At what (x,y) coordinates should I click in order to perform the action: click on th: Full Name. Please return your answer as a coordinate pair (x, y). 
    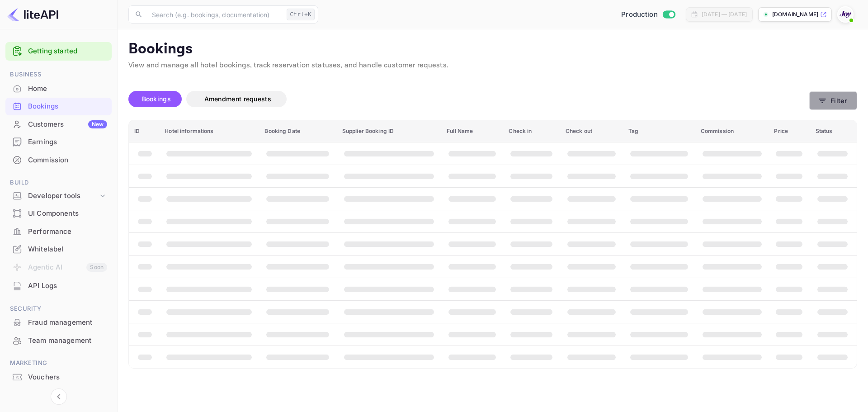
    Looking at the image, I should click on (472, 131).